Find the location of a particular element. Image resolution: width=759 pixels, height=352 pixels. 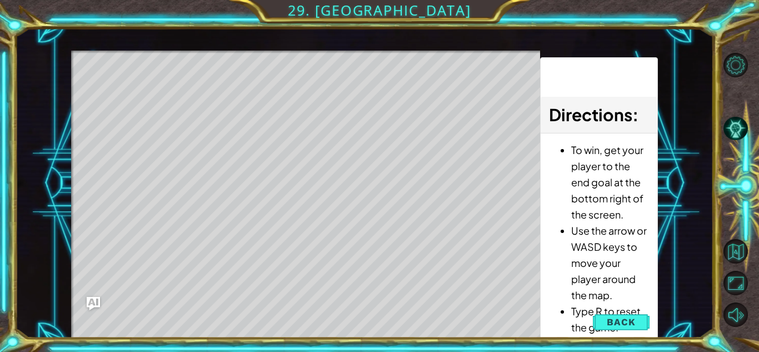

li: Use the arrow or WASD keys to move your player around the map. is located at coordinates (609, 262).